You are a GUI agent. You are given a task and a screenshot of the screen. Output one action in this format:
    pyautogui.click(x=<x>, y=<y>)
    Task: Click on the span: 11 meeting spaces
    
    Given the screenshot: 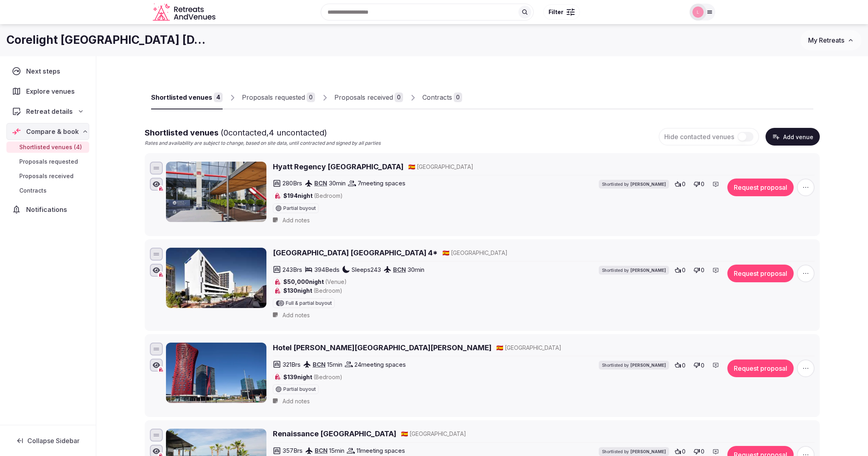 What is the action you would take?
    pyautogui.click(x=381, y=450)
    